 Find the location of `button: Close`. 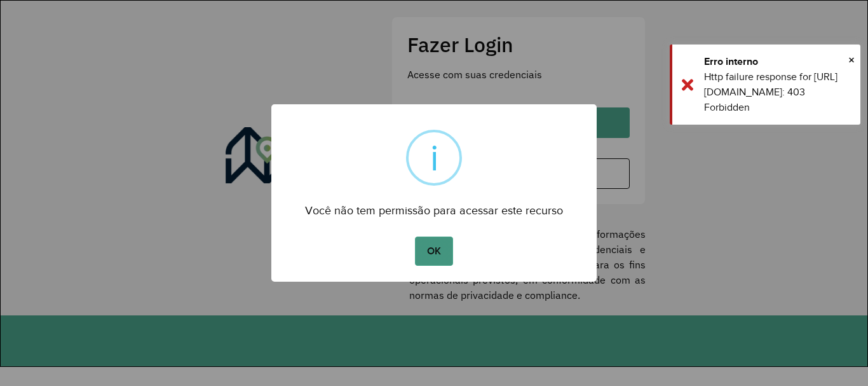

button: Close is located at coordinates (851, 60).